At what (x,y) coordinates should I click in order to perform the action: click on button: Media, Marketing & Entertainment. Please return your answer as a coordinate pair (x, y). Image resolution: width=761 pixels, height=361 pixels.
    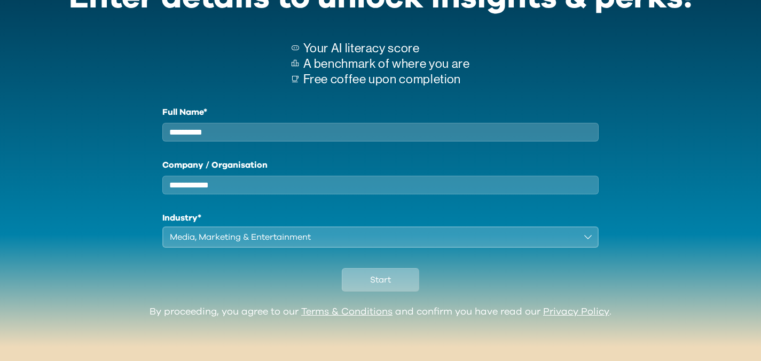
    Looking at the image, I should click on (381, 237).